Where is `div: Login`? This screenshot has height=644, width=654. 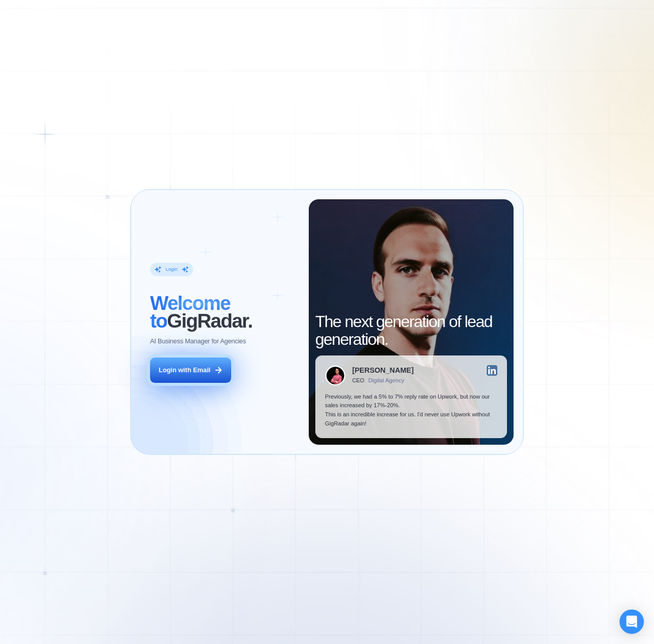 div: Login is located at coordinates (172, 269).